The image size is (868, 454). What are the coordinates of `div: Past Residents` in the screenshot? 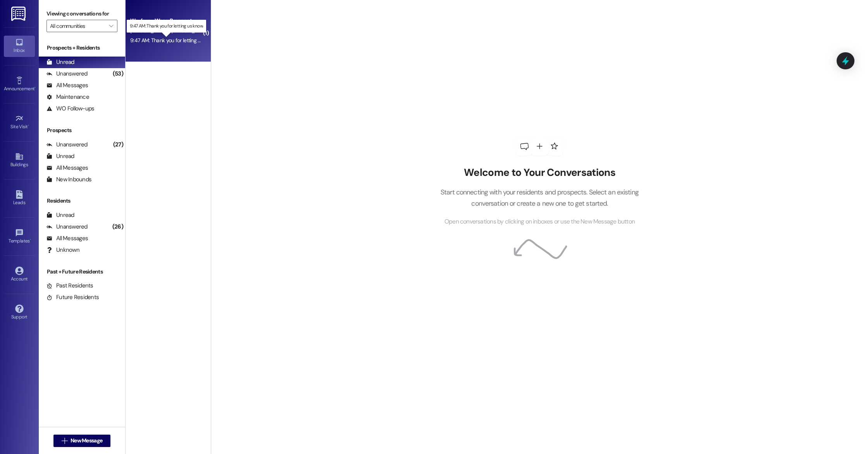 It's located at (70, 285).